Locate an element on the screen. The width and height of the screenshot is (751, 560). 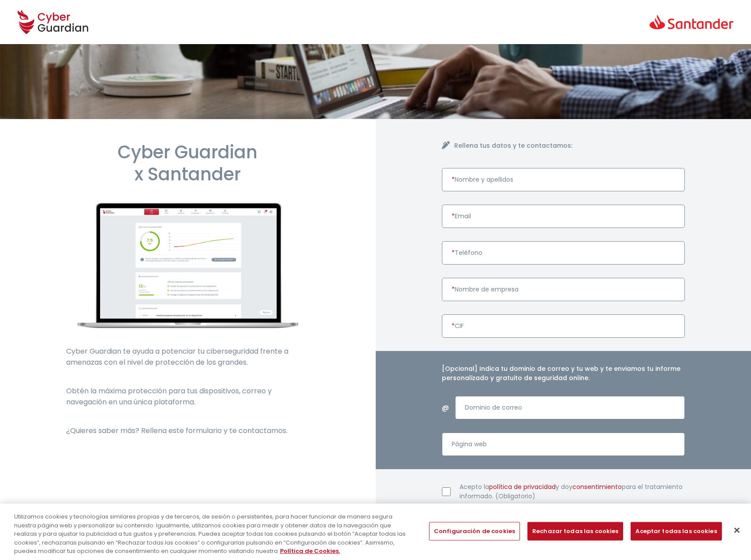
h1: Cyber Guardian x Santander is located at coordinates (188, 163).